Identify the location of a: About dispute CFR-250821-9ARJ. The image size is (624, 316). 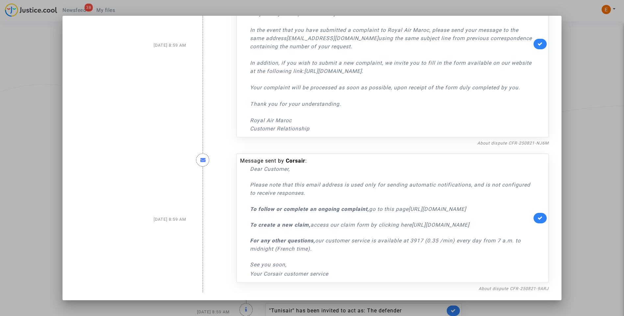
(513, 289).